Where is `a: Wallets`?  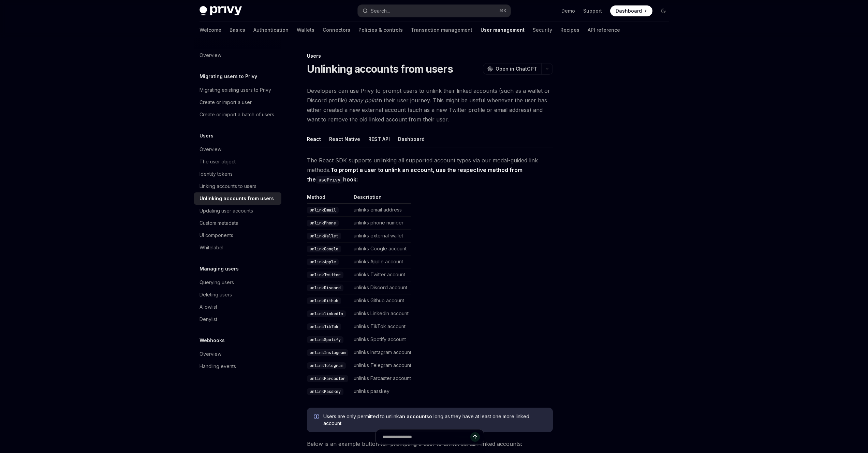 a: Wallets is located at coordinates (306, 30).